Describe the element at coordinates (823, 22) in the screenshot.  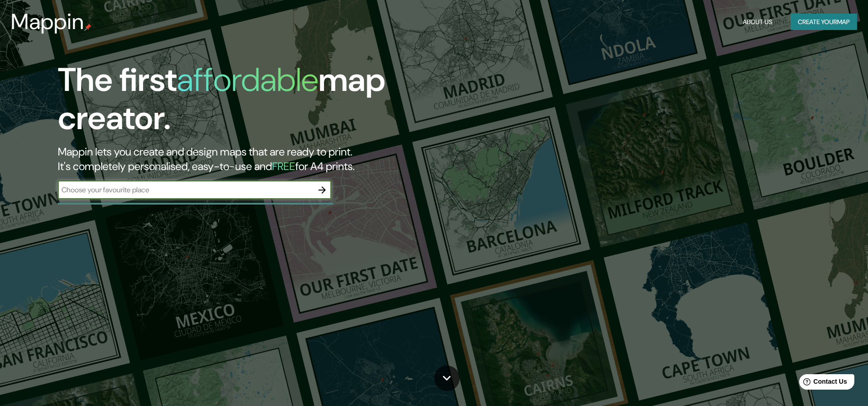
I see `button: Create yourmap` at that location.